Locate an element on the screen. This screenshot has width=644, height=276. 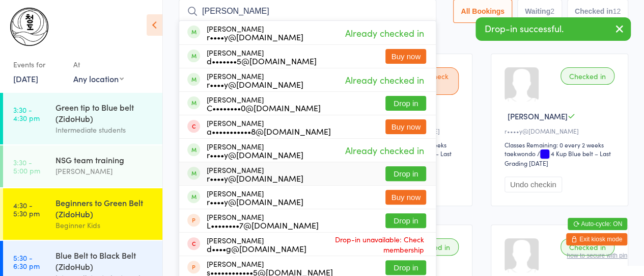
a: 4:30 -5:30 pmBeginners to Green Belt (ZidoHub)Beginner Kids is located at coordinates (82, 213).